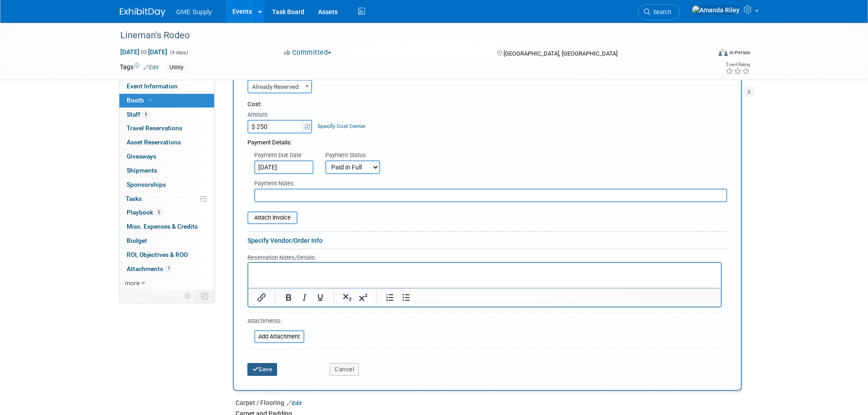 This screenshot has height=415, width=868. Describe the element at coordinates (356, 156) in the screenshot. I see `div: Payment Status` at that location.